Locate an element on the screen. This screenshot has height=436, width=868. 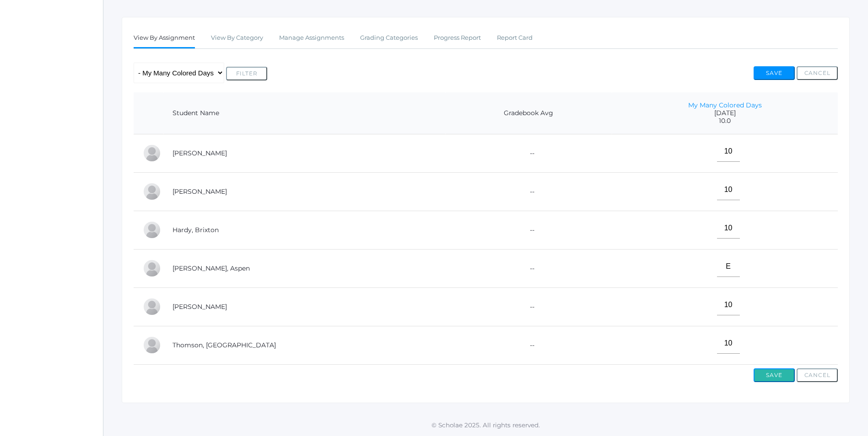
a: View By Assignment is located at coordinates (164, 38).